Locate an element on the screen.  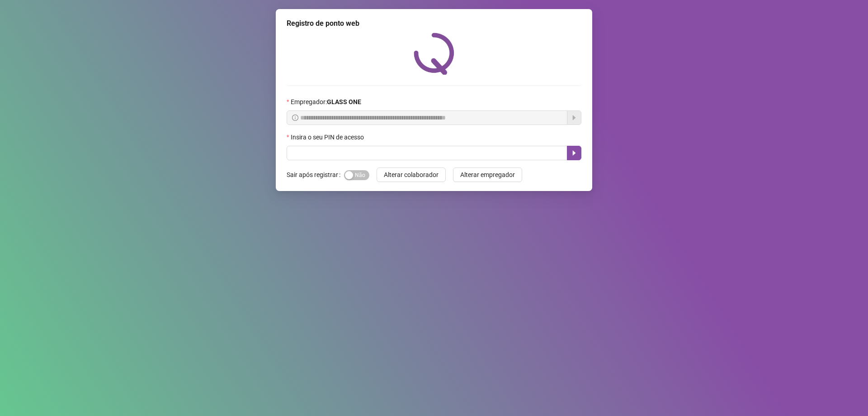
span: info-circle is located at coordinates (296, 118).